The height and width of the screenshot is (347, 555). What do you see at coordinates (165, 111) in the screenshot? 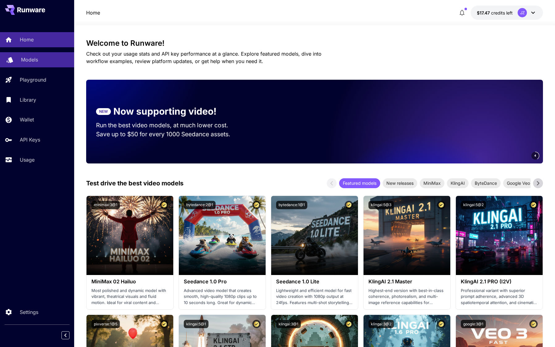
I see `p: Now supporting video!` at bounding box center [165, 111].